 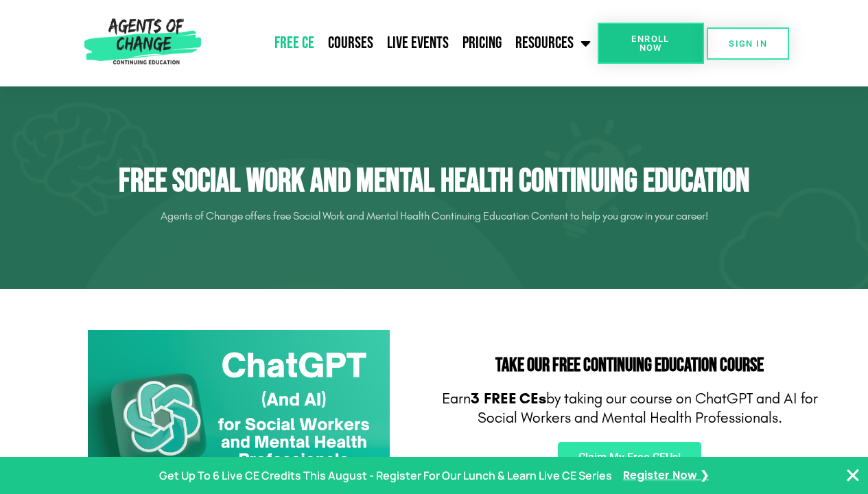 What do you see at coordinates (629, 458) in the screenshot?
I see `span: Claim My Free CEUs!` at bounding box center [629, 458].